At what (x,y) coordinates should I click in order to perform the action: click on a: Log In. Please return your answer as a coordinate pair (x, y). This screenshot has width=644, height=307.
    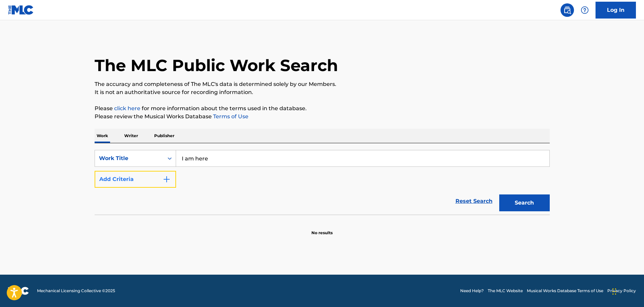
    Looking at the image, I should click on (616, 10).